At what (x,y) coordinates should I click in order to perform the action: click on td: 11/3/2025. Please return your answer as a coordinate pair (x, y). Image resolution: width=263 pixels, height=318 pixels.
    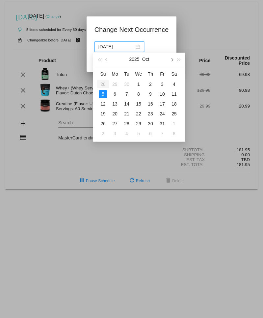
    Looking at the image, I should click on (115, 134).